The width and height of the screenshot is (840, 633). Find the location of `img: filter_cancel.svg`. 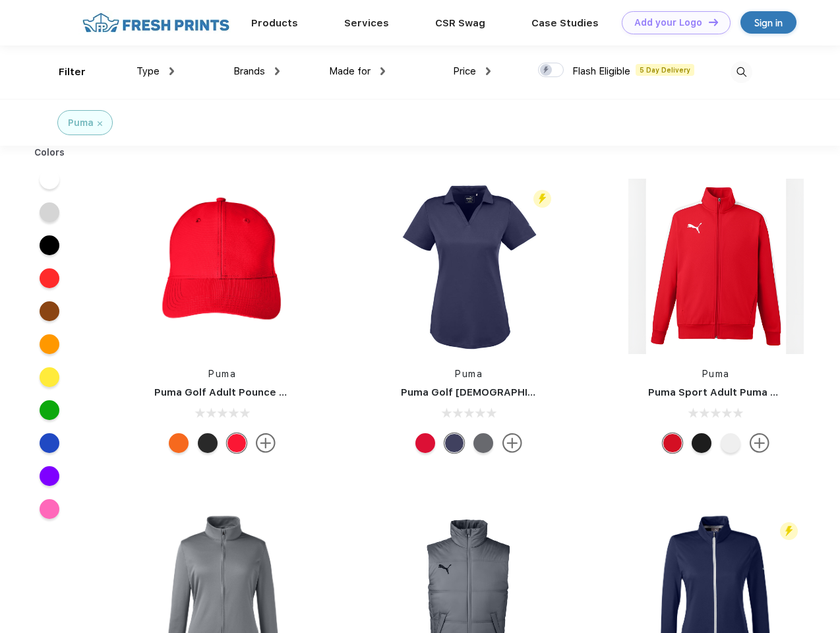

img: filter_cancel.svg is located at coordinates (100, 123).